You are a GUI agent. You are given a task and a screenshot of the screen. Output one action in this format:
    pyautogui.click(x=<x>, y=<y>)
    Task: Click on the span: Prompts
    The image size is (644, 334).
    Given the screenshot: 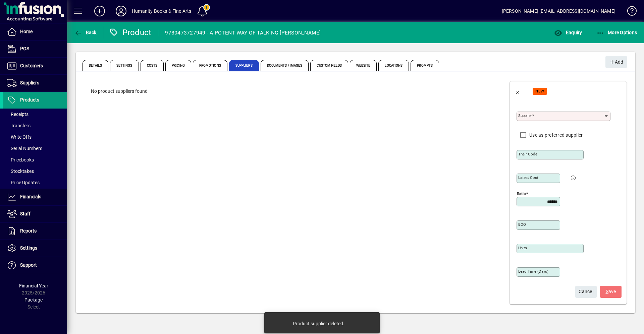 What is the action you would take?
    pyautogui.click(x=425, y=66)
    